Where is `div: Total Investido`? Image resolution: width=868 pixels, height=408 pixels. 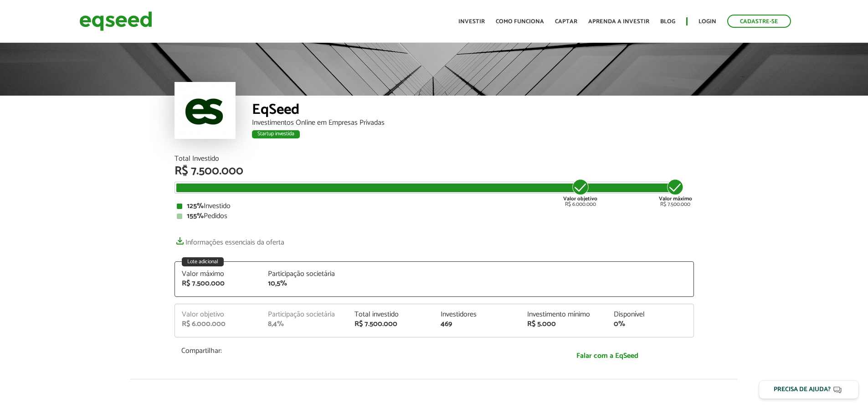
div: Total Investido is located at coordinates (434, 158).